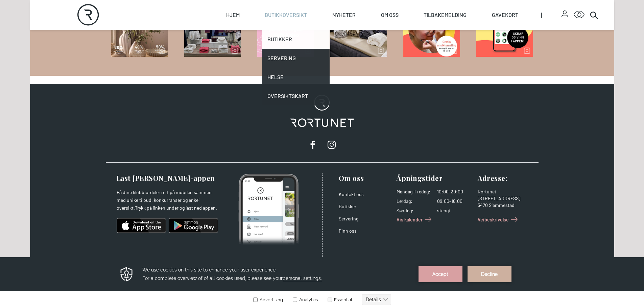 The width and height of the screenshot is (644, 308). What do you see at coordinates (255, 42) in the screenshot?
I see `input: Advertising` at bounding box center [255, 42].